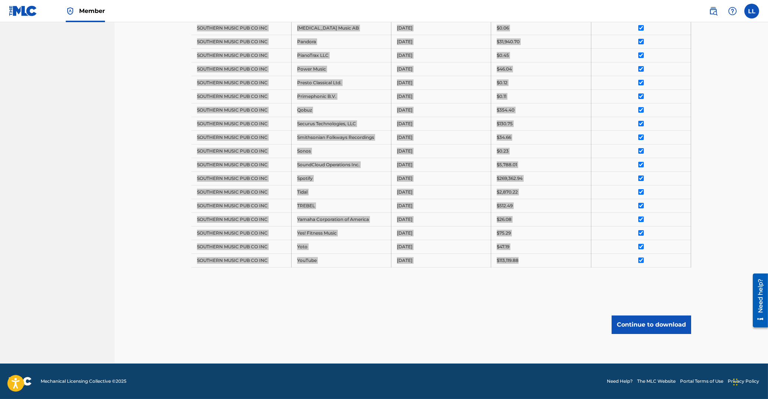  What do you see at coordinates (701, 381) in the screenshot?
I see `a: Portal Terms of Use` at bounding box center [701, 381].